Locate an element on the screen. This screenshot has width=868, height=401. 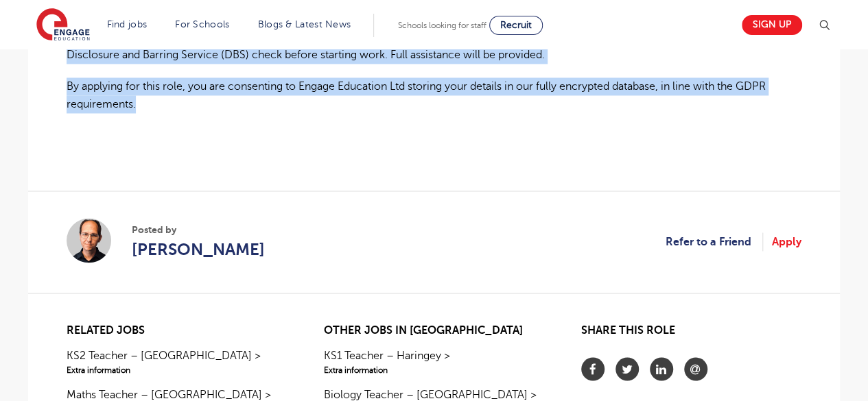
h2: Share this role is located at coordinates (691, 333).